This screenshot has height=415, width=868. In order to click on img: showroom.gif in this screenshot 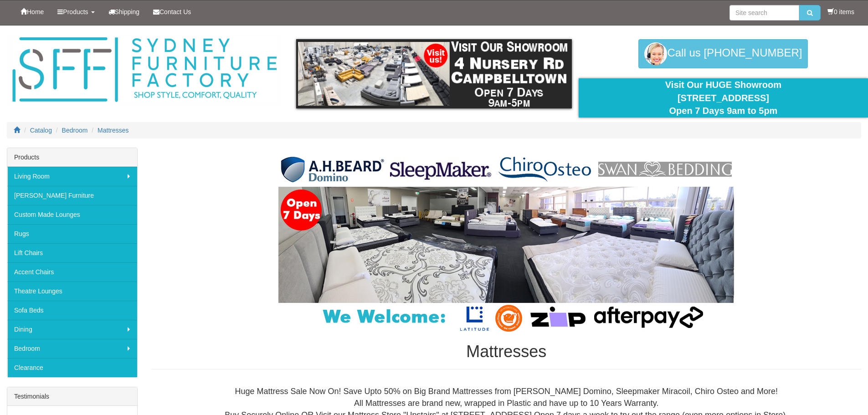, I will do `click(433, 74)`.